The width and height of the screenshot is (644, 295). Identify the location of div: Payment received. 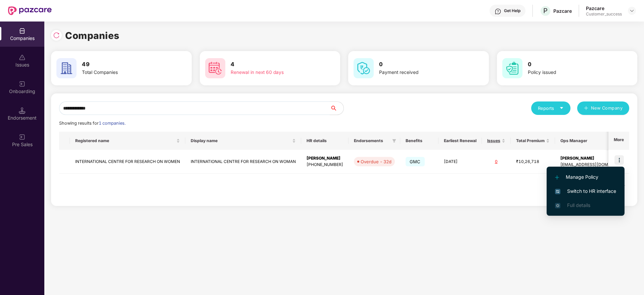
(421, 72).